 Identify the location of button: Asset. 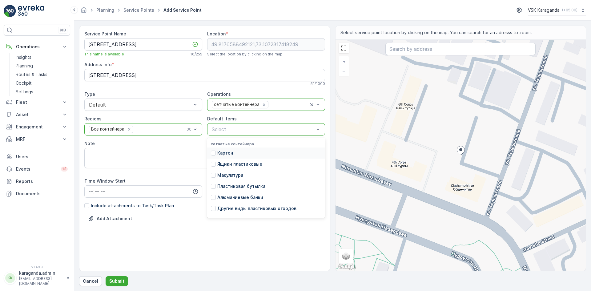
(37, 115).